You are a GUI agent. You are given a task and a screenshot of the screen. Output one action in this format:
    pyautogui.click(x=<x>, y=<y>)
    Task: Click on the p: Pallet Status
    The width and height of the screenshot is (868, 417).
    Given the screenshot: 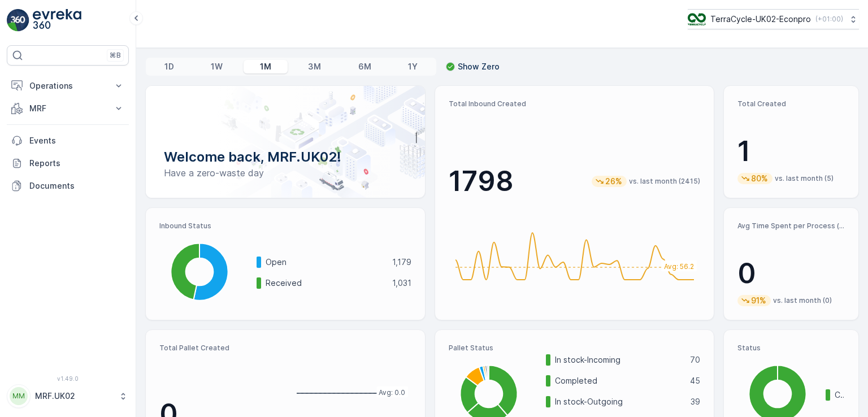 What is the action you would take?
    pyautogui.click(x=575, y=348)
    